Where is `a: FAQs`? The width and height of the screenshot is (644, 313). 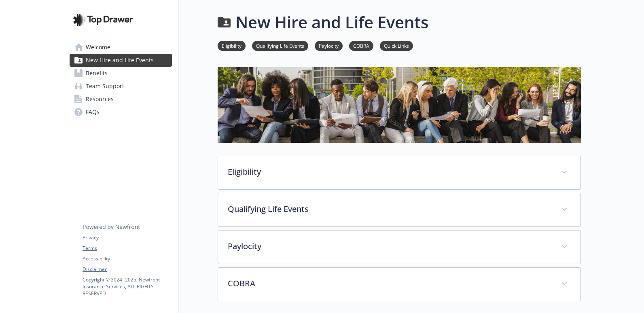
a: FAQs is located at coordinates (120, 112).